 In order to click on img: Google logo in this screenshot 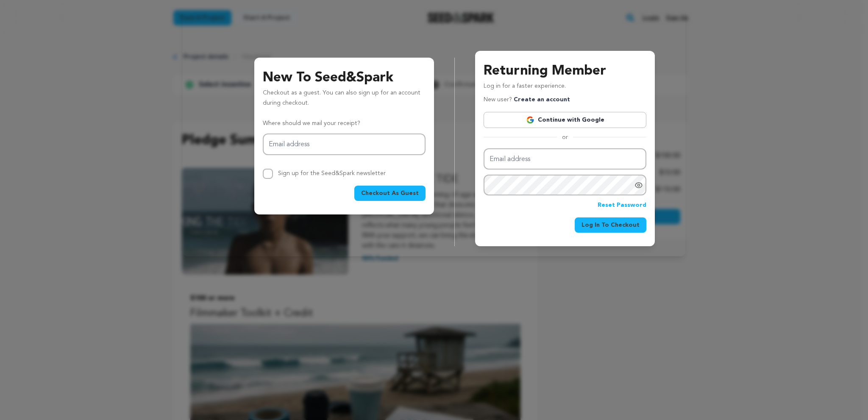, I will do `click(530, 120)`.